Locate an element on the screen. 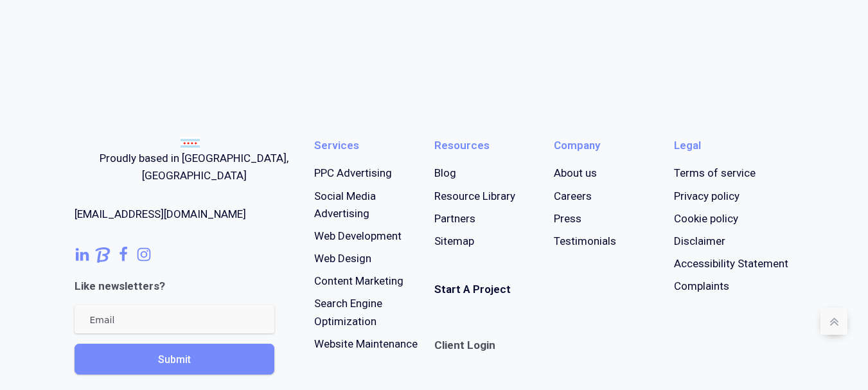 Image resolution: width=868 pixels, height=390 pixels. a: Cookie policy is located at coordinates (706, 218).